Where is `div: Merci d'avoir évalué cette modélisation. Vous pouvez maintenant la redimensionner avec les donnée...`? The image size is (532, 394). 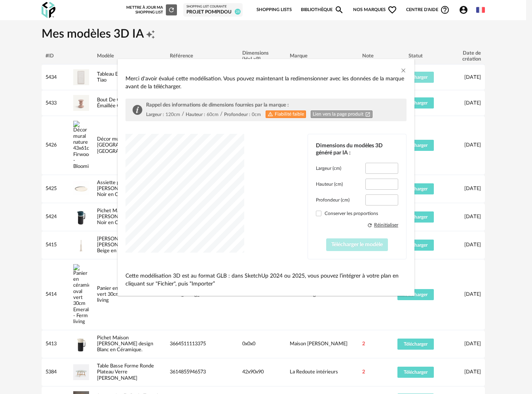 div: Merci d'avoir évalué cette modélisation. Vous pouvez maintenant la redimensionner avec les donnée... is located at coordinates (266, 83).